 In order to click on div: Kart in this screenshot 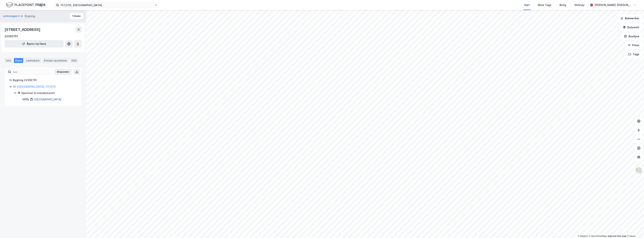, I will do `click(527, 5)`.